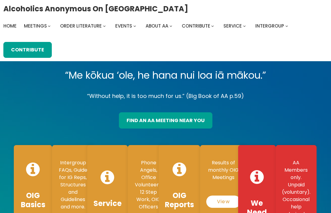 This screenshot has height=213, width=331. I want to click on a: Intergroup, so click(269, 26).